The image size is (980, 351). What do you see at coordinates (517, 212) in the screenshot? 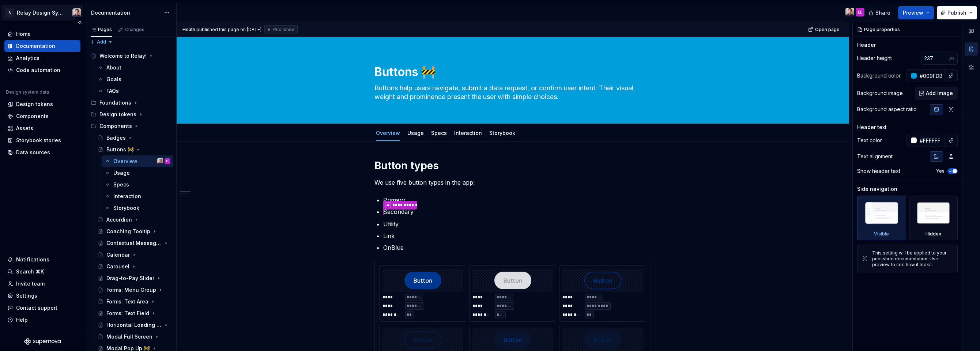
I see `p: Secondary` at bounding box center [517, 212].